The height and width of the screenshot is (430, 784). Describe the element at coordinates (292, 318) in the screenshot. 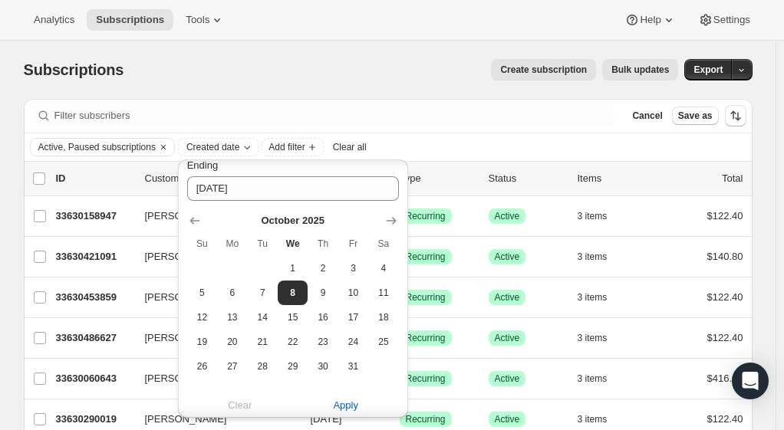

I see `button: Wednesday October 15 2025` at that location.